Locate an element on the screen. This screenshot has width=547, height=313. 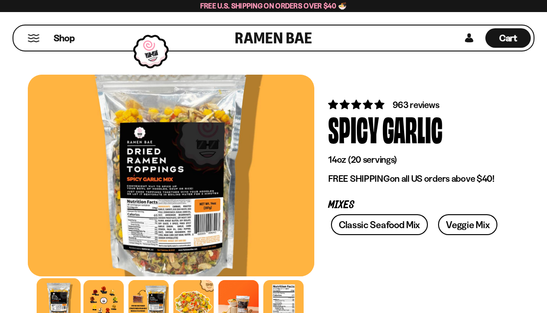
p: on all US orders above $40! is located at coordinates (417, 178).